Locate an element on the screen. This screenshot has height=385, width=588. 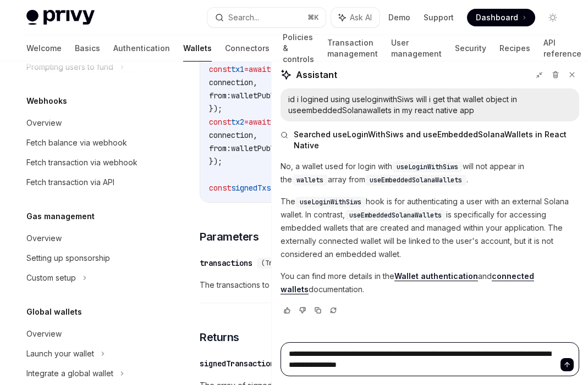
p: No, a wallet used for login with will not appear in the array from . is located at coordinates (430, 173).